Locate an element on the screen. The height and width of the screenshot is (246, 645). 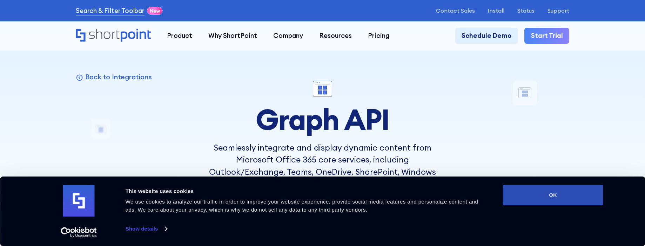
a: Usercentrics Cookiebot - opens in a new window is located at coordinates (79, 232).